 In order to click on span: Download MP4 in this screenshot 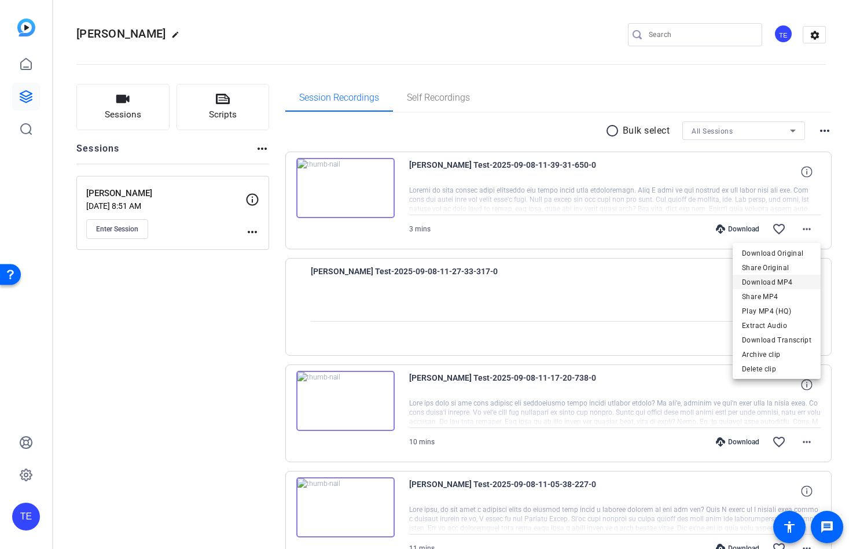, I will do `click(777, 283)`.